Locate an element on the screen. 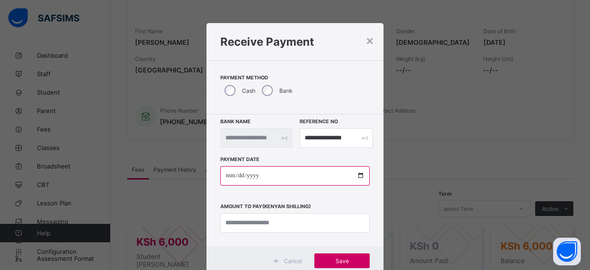 This screenshot has width=590, height=270. label: Bank is located at coordinates (286, 90).